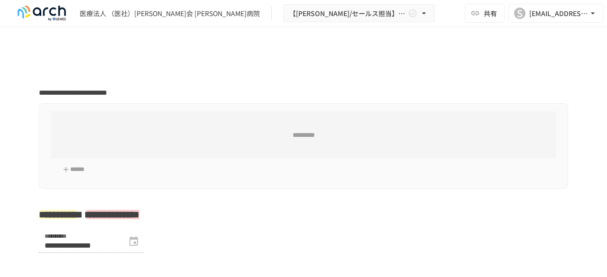  What do you see at coordinates (42, 13) in the screenshot?
I see `img: logo-default@2x-9cf2c760.svg` at bounding box center [42, 13].